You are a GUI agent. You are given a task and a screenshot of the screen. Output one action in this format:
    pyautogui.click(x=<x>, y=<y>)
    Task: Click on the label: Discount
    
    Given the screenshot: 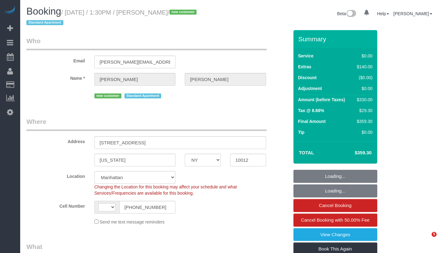 What is the action you would take?
    pyautogui.click(x=307, y=78)
    